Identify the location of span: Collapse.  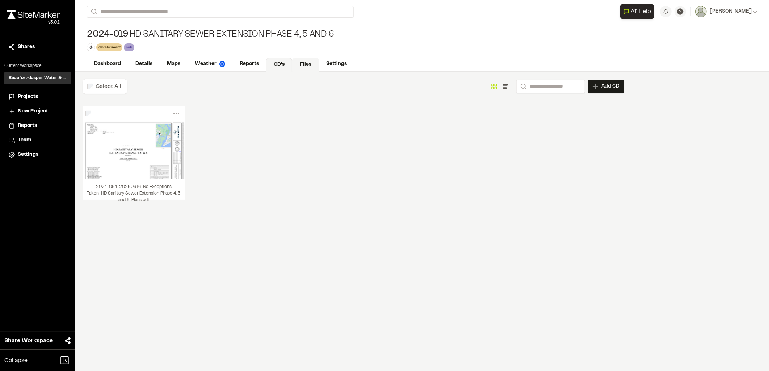
(16, 361).